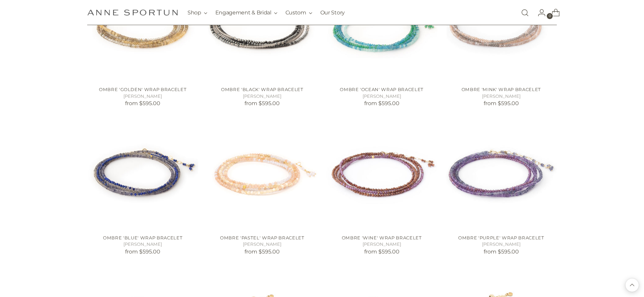 The height and width of the screenshot is (297, 644). What do you see at coordinates (525, 13) in the screenshot?
I see `a: Open search modal` at bounding box center [525, 13].